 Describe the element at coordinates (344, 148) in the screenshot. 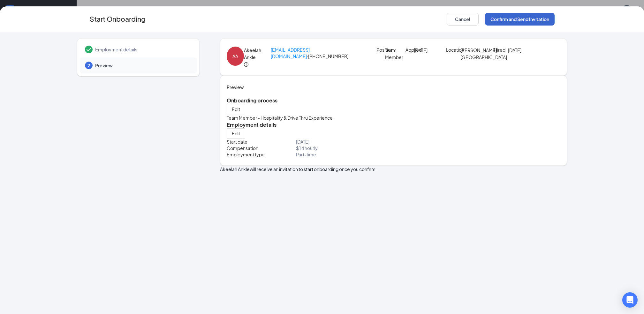

I see `p: $ 14 hourly` at that location.